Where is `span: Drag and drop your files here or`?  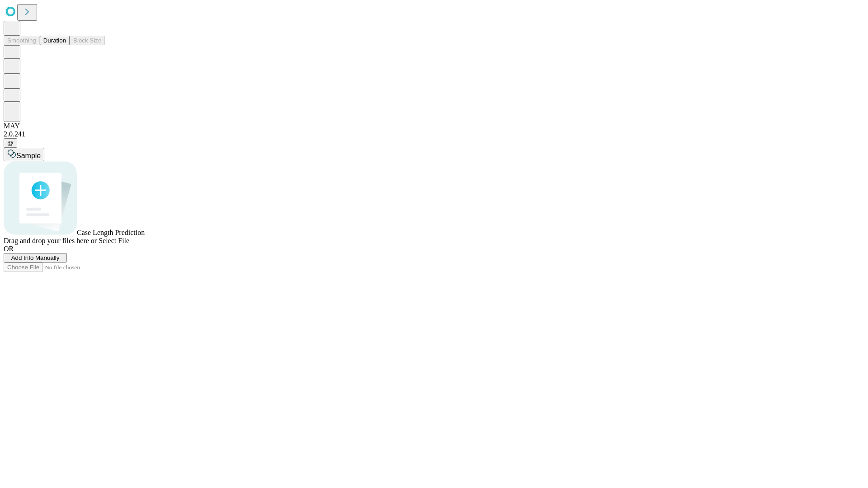
span: Drag and drop your files here or is located at coordinates (50, 241).